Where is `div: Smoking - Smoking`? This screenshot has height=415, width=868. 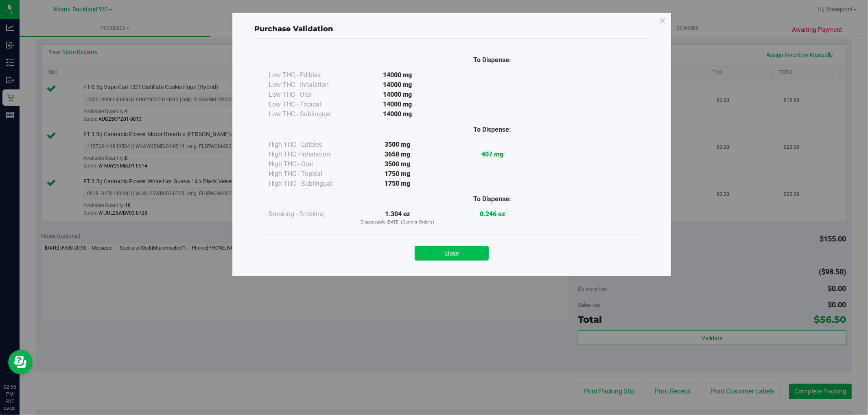
div: Smoking - Smoking is located at coordinates (310, 214).